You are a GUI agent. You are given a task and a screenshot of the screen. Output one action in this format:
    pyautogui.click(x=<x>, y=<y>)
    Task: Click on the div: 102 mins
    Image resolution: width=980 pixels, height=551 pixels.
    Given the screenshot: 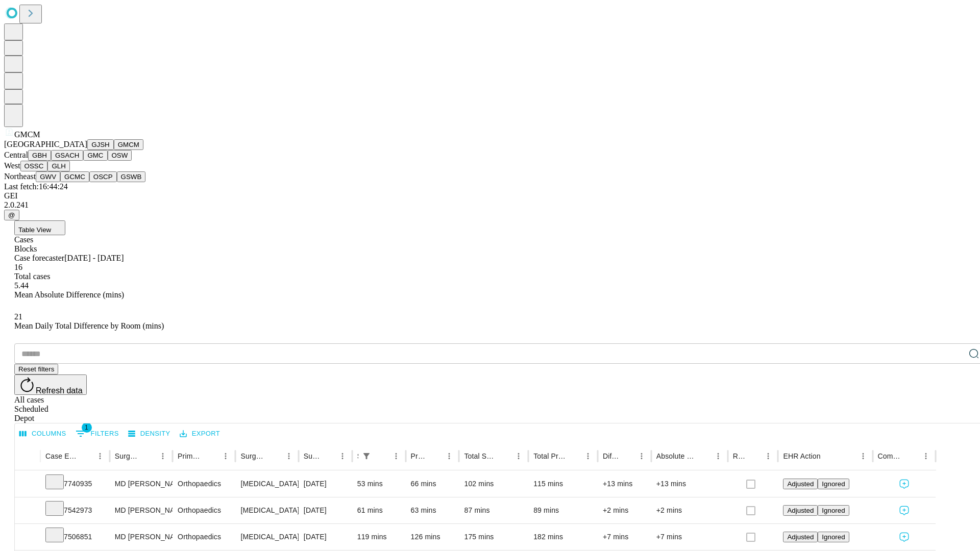 What is the action you would take?
    pyautogui.click(x=493, y=484)
    